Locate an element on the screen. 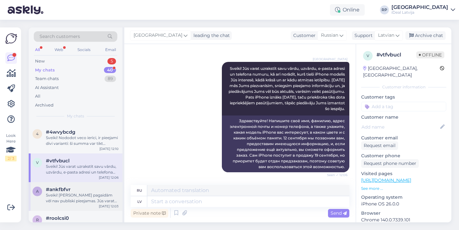 The width and height of the screenshot is (459, 230). input: Add a tag is located at coordinates (404, 106).